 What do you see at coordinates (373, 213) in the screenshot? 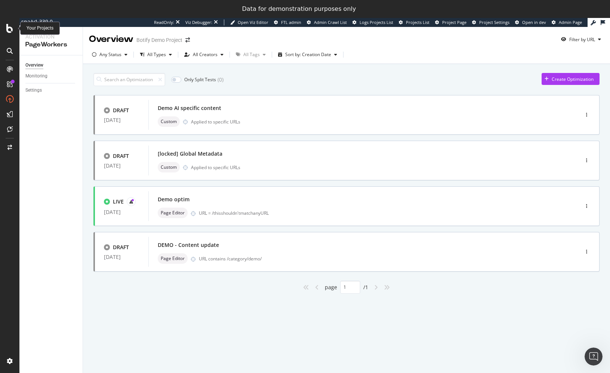
I see `div: URL = /thisshouldn'tmatchanyURL` at bounding box center [373, 213].